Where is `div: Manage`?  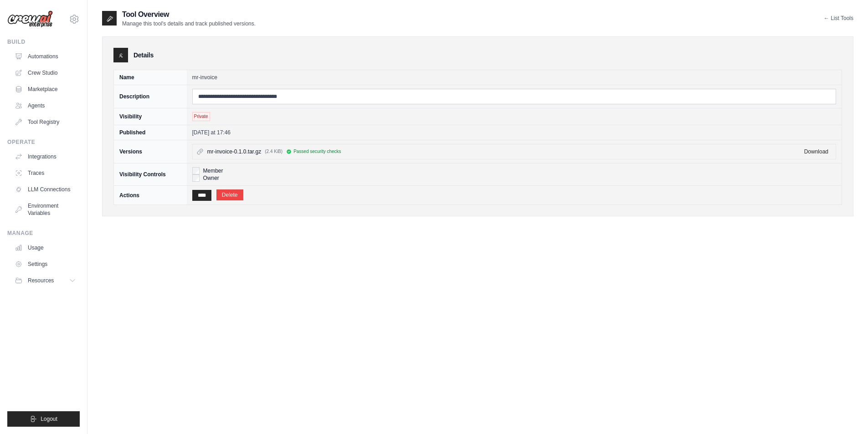 div: Manage is located at coordinates (43, 233).